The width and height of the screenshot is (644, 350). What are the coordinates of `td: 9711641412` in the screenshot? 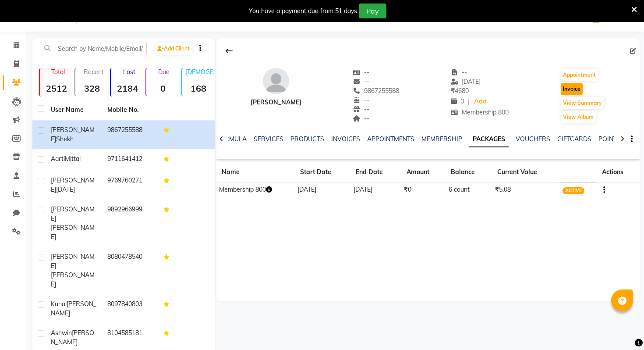 It's located at (130, 160).